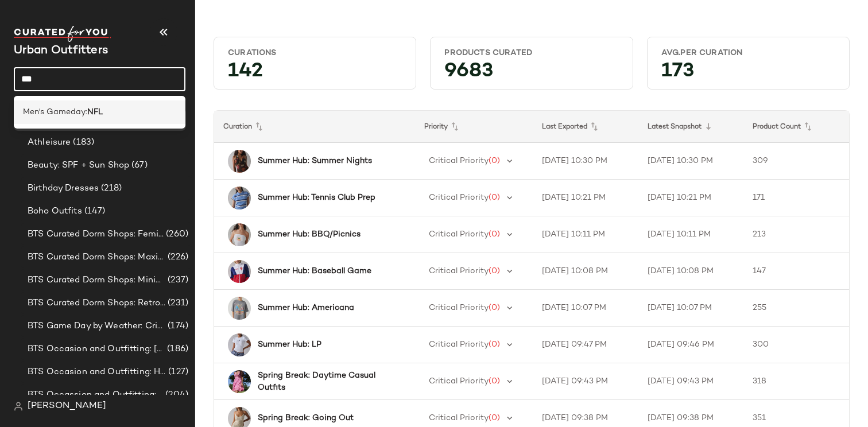 This screenshot has height=427, width=868. I want to click on span: (186), so click(177, 349).